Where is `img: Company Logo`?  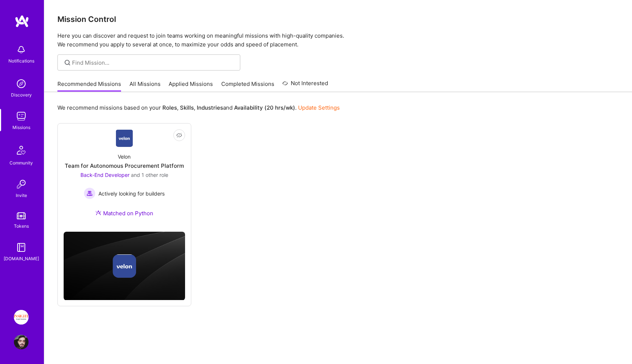
img: Company Logo is located at coordinates (124, 138).